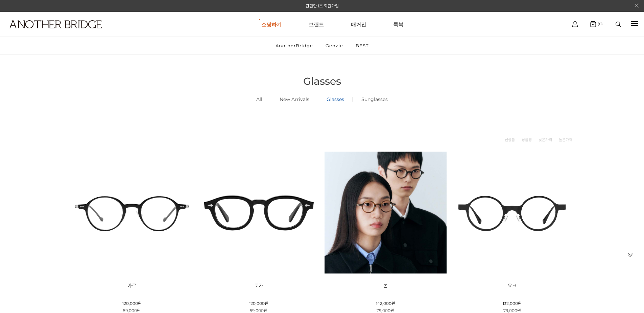 The height and width of the screenshot is (313, 644). I want to click on span: Glasses, so click(322, 81).